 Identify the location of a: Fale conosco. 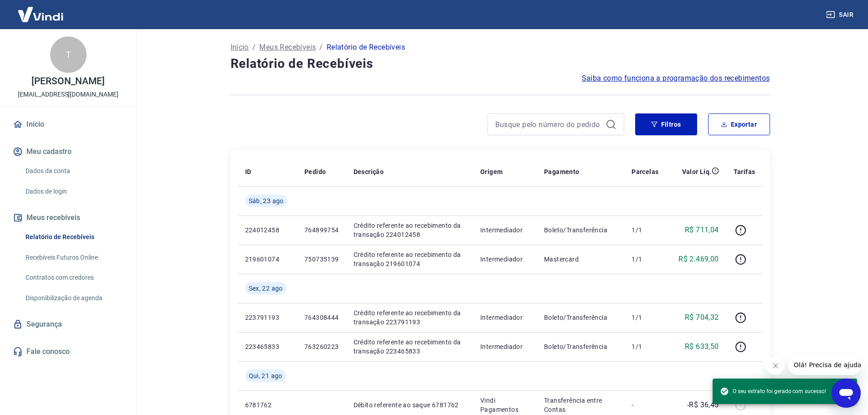
(68, 352).